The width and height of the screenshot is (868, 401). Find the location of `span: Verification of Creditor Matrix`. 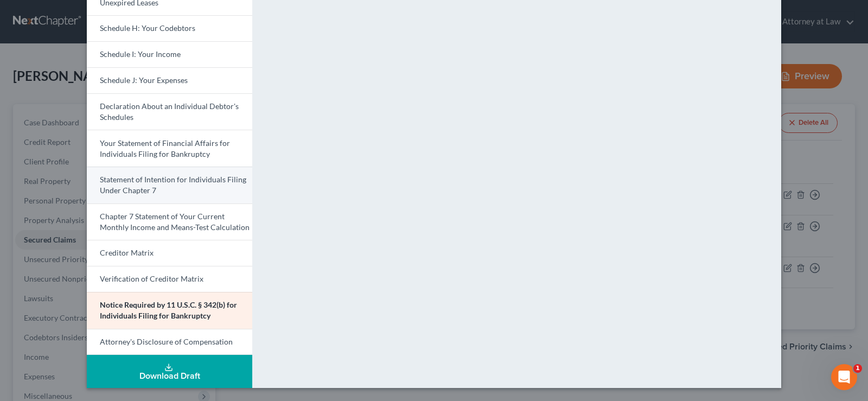

span: Verification of Creditor Matrix is located at coordinates (152, 279).